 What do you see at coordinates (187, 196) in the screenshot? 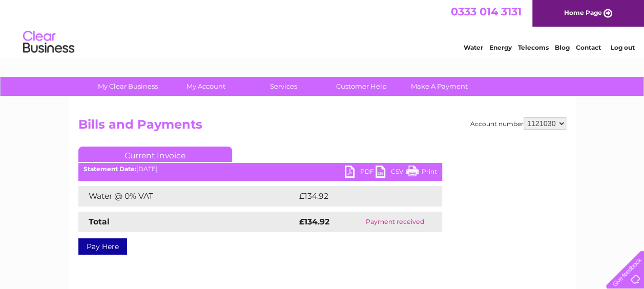
I see `td: Water @ 0% VAT` at bounding box center [187, 196].